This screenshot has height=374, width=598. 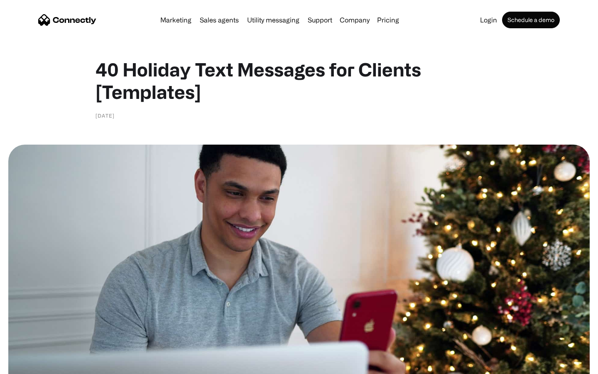 I want to click on a: Marketing, so click(x=176, y=20).